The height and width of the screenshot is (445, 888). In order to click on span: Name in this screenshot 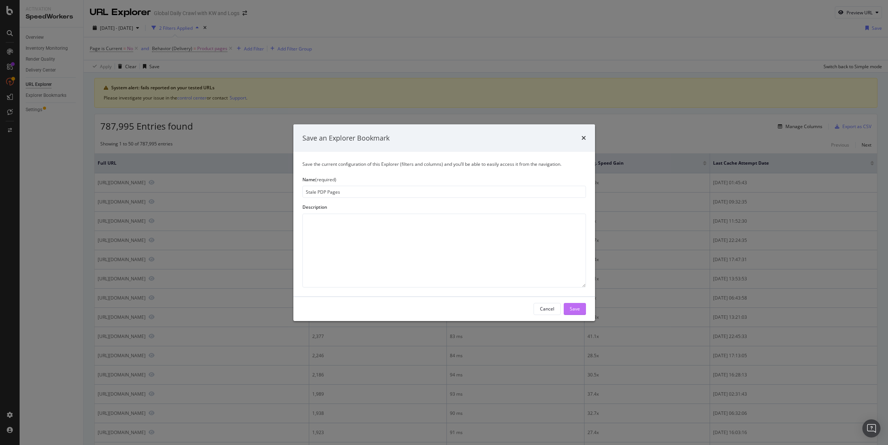, I will do `click(309, 180)`.